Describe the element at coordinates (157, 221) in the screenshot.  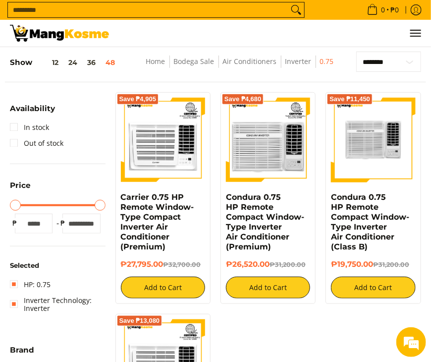
I see `a: Carrier 0.75 HP Remote Window-Type Compact Inverter Air Conditioner (Premium)` at that location.